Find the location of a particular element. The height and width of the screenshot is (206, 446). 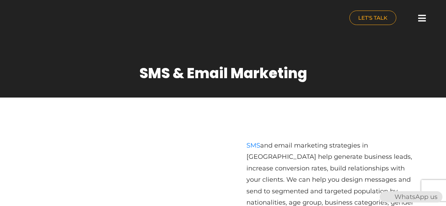

span: LET'S TALK is located at coordinates (372, 18).